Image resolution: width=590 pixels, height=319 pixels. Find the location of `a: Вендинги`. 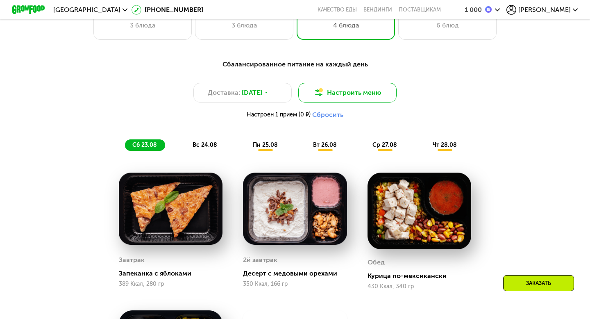

a: Вендинги is located at coordinates (378, 10).